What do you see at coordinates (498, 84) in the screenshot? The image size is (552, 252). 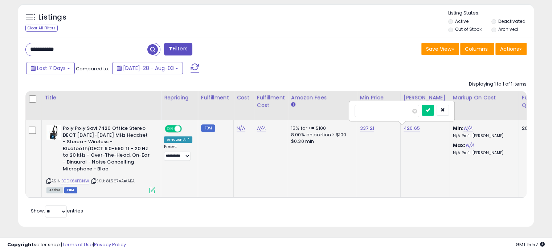 I see `div: Displaying 1 to 1 of 1 items` at bounding box center [498, 84].